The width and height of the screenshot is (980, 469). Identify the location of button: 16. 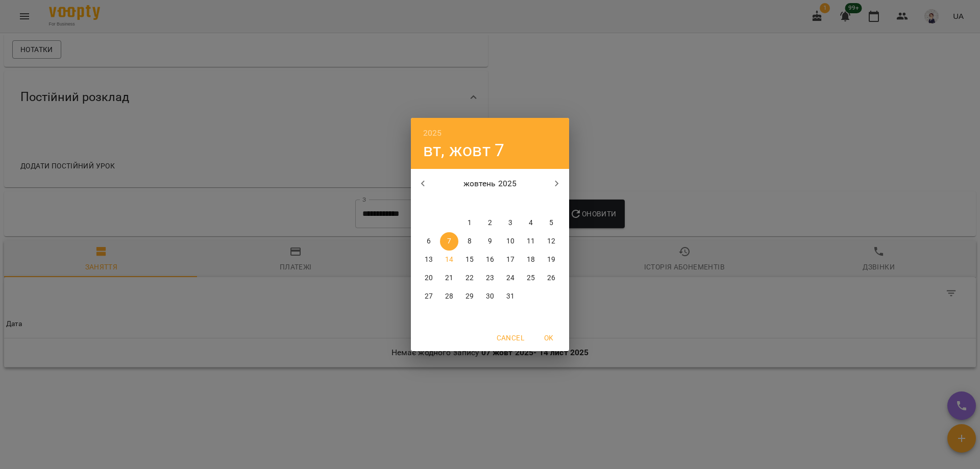
(490, 259).